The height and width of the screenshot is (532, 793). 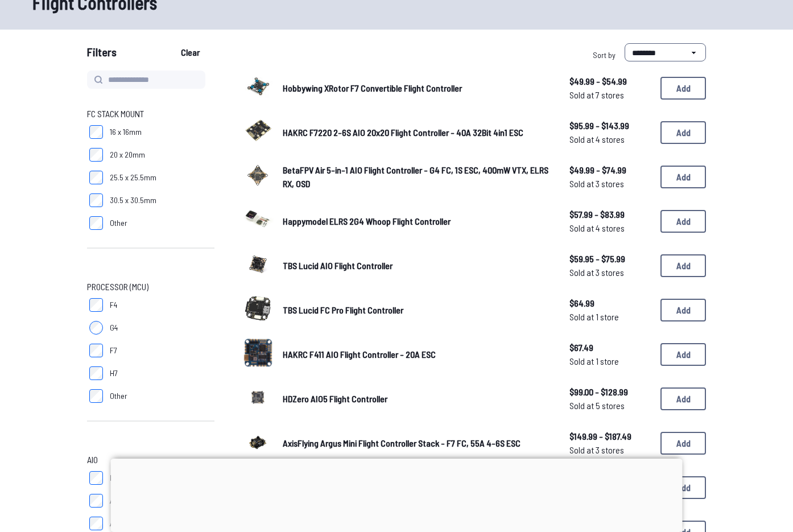 What do you see at coordinates (337, 265) in the screenshot?
I see `span: TBS Lucid AIO Flight Controller` at bounding box center [337, 265].